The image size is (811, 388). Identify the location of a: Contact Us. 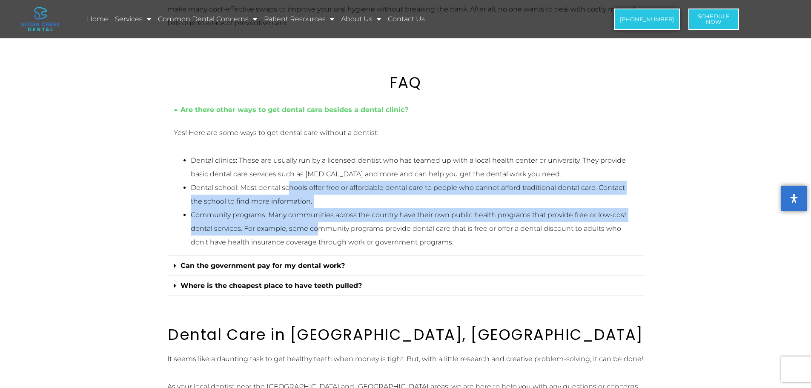
(406, 19).